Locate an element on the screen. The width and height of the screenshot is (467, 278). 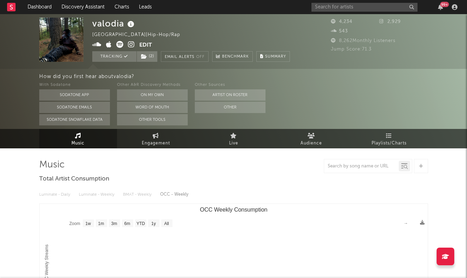
span: Playlists/Charts is located at coordinates (389, 144).